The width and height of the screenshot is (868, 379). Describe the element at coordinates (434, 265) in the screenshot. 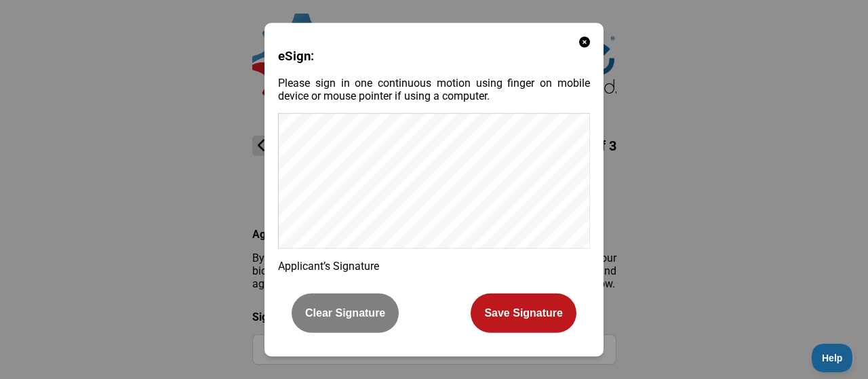

I see `p: Applicant’s Signature` at that location.